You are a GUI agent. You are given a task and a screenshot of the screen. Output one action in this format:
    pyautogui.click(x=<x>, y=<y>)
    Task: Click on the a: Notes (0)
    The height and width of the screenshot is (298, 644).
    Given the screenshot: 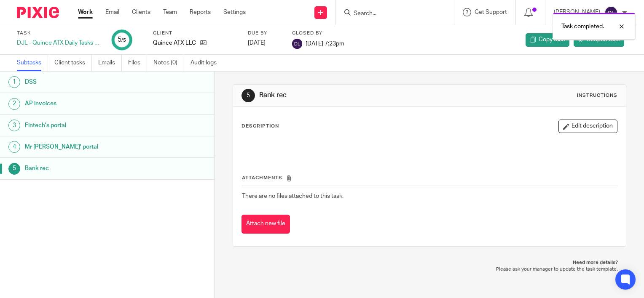 What is the action you would take?
    pyautogui.click(x=169, y=63)
    